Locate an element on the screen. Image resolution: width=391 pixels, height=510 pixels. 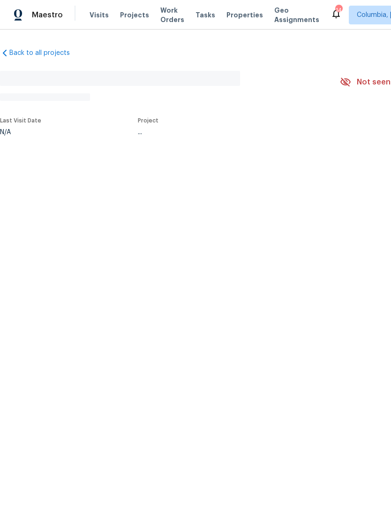
span: Project is located at coordinates (148, 121).